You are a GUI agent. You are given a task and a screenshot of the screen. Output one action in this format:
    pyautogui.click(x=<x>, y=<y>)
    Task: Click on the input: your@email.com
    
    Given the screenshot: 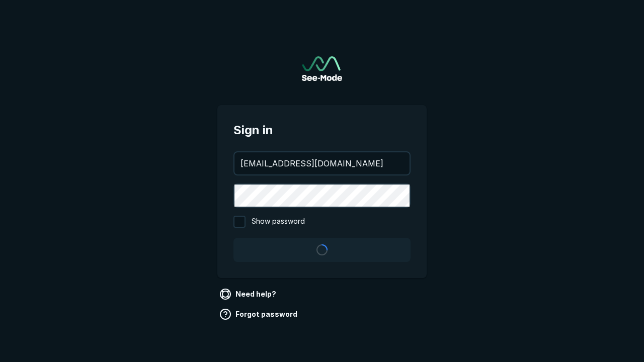 What is the action you would take?
    pyautogui.click(x=322, y=163)
    